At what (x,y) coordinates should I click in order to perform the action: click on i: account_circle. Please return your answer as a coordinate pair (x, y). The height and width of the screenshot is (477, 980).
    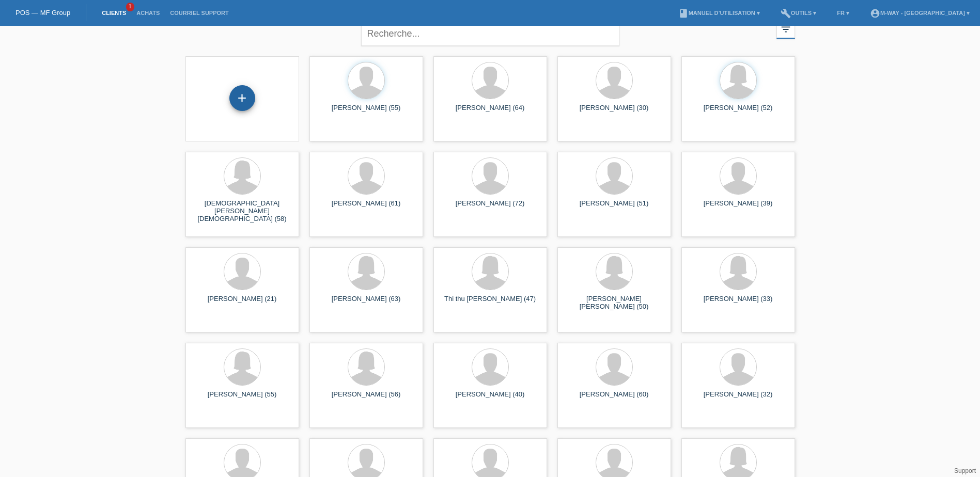
    Looking at the image, I should click on (875, 13).